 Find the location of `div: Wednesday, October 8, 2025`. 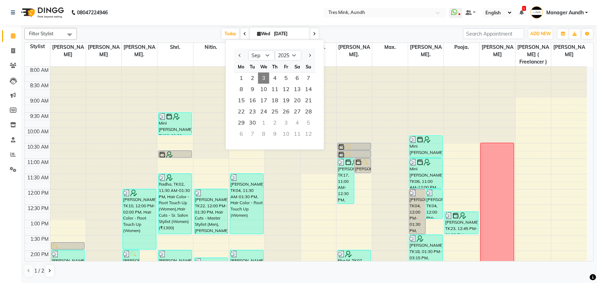

div: Wednesday, October 8, 2025 is located at coordinates (264, 134).